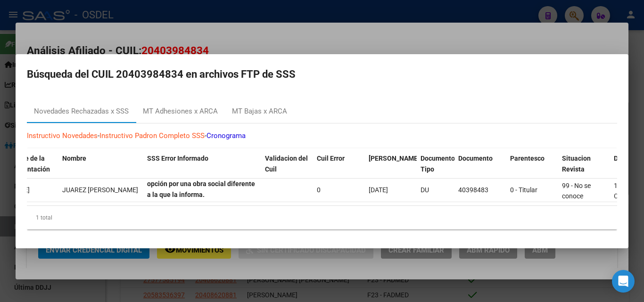 This screenshot has height=302, width=644. What do you see at coordinates (286, 164) in the screenshot?
I see `span: Validacion del Cuil` at bounding box center [286, 164].